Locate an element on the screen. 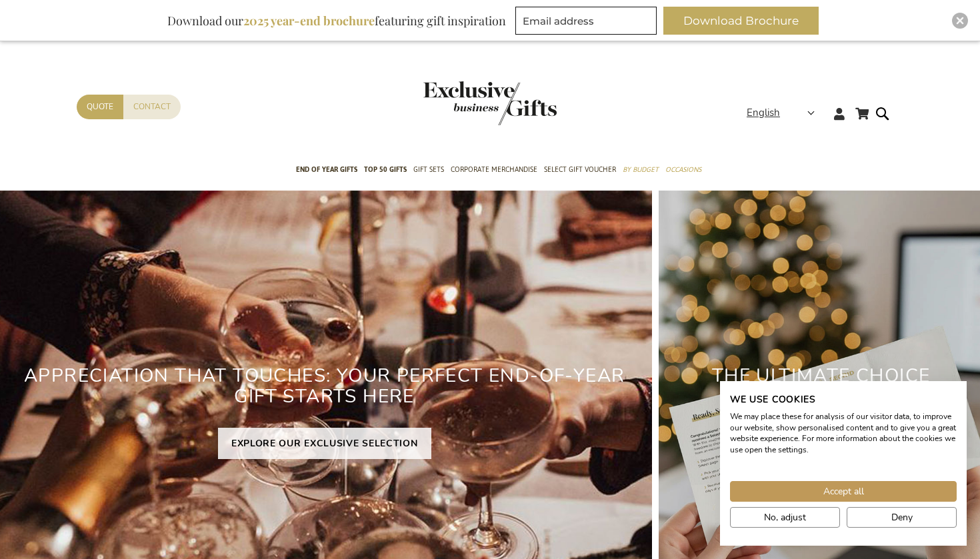 The image size is (980, 559). a: Contact is located at coordinates (152, 106).